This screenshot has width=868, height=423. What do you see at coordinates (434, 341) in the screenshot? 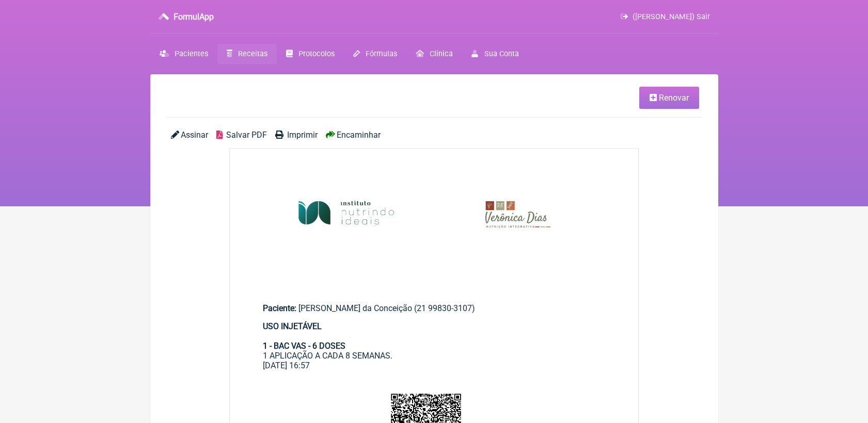
I see `div: 1 APLICAÇÃO A CADA 8 SEMANAS.` at bounding box center [434, 341].